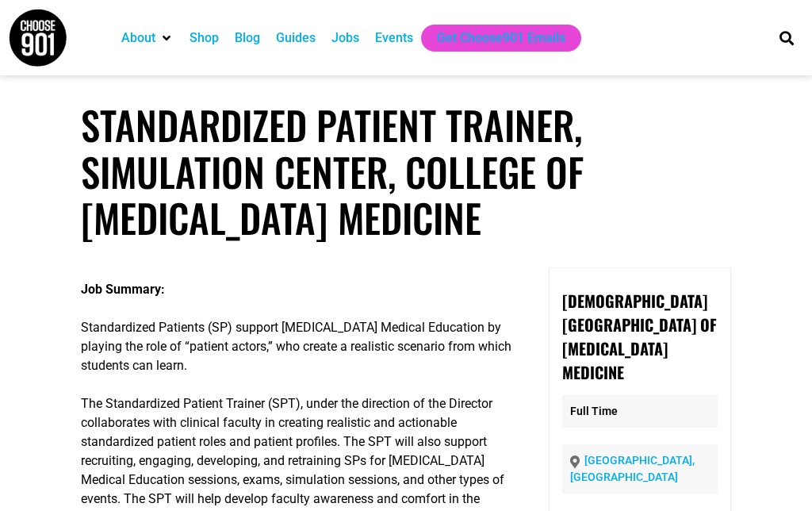  What do you see at coordinates (787, 37) in the screenshot?
I see `div: Search` at bounding box center [787, 37].